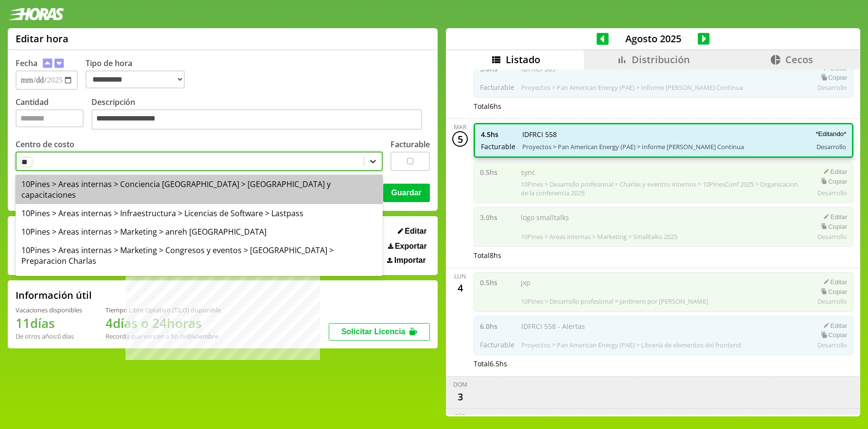 The width and height of the screenshot is (868, 429). I want to click on h1: 4 días o 24 horas, so click(163, 323).